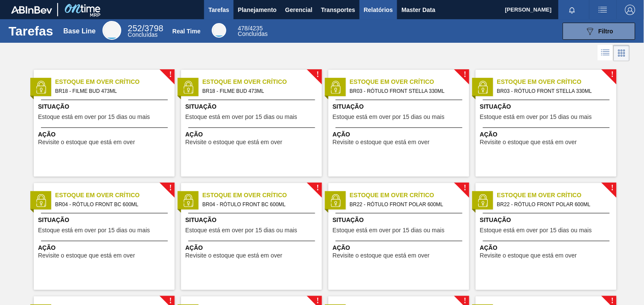 The image size is (644, 305). I want to click on span: Master Data, so click(418, 10).